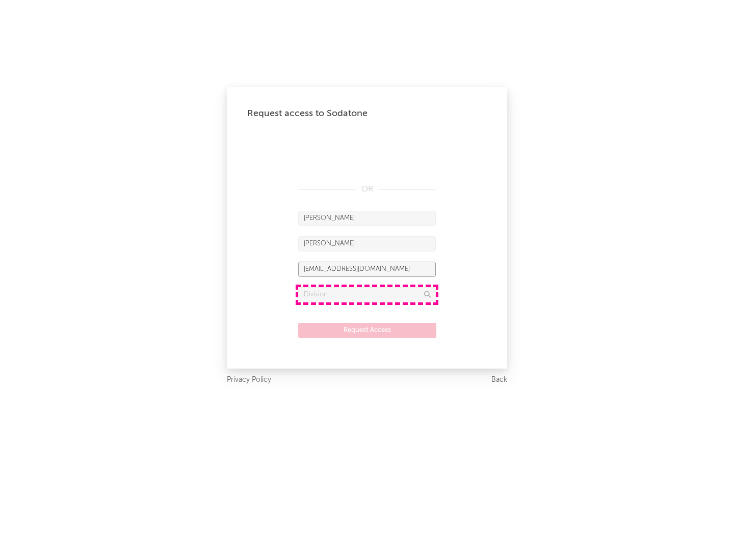  What do you see at coordinates (367, 190) in the screenshot?
I see `div: OR` at bounding box center [367, 190].